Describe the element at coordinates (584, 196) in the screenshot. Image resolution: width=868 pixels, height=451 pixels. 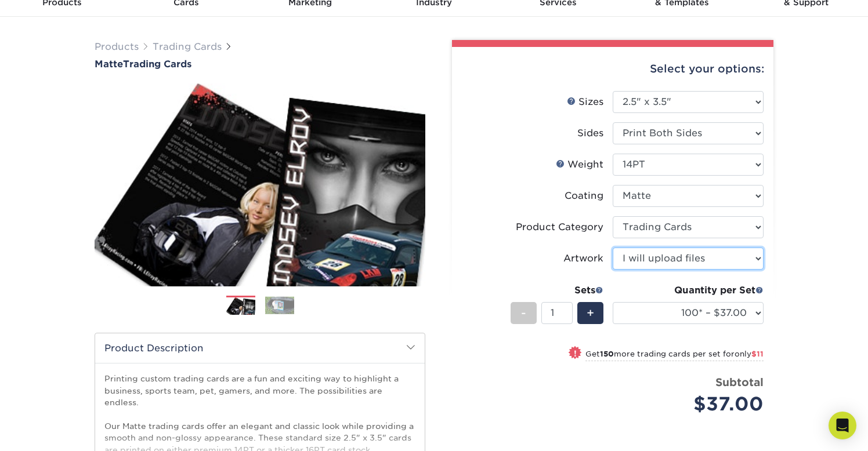
I see `div: Coating` at that location.